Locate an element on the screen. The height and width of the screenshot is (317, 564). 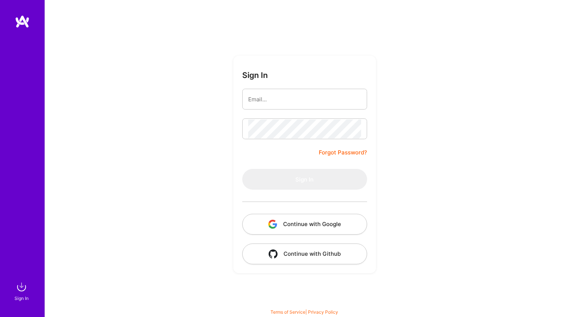
button: Continue with Google is located at coordinates (304, 224).